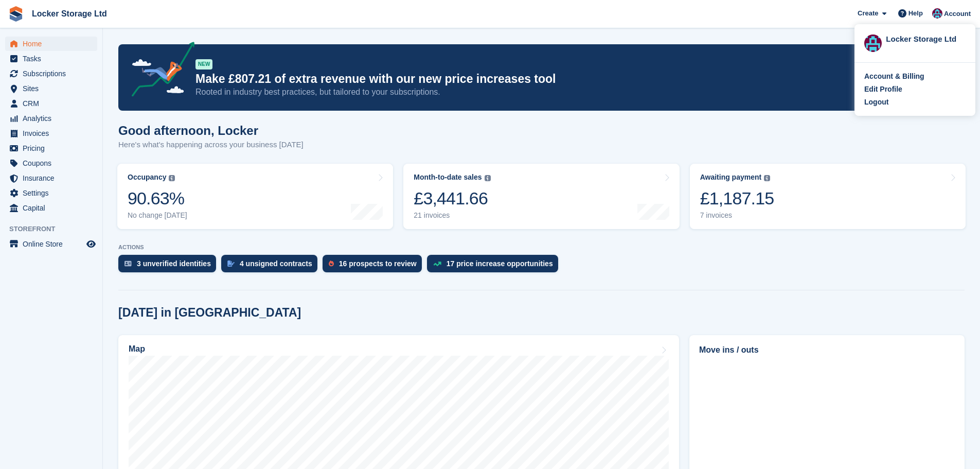 The width and height of the screenshot is (980, 469). Describe the element at coordinates (276, 263) in the screenshot. I see `div: 4 unsigned contracts` at that location.